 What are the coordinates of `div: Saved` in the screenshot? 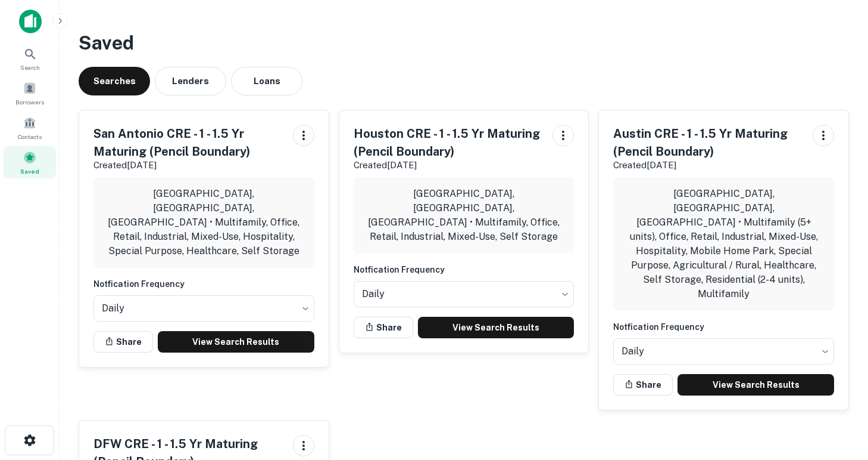 It's located at (30, 162).